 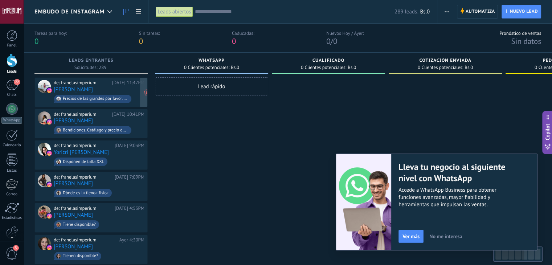 What do you see at coordinates (50, 33) in the screenshot?
I see `div: Tareas para hoy:` at bounding box center [50, 33].